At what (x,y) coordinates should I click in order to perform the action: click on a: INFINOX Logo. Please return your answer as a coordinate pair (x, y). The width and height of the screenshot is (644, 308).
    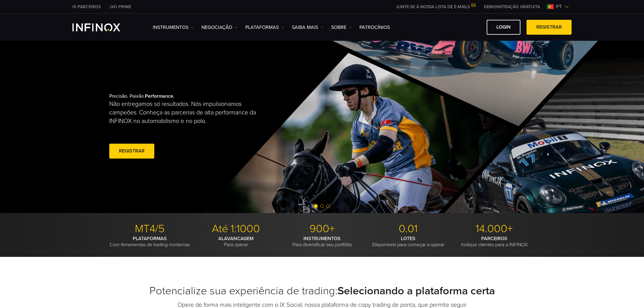
    Looking at the image, I should click on (103, 27).